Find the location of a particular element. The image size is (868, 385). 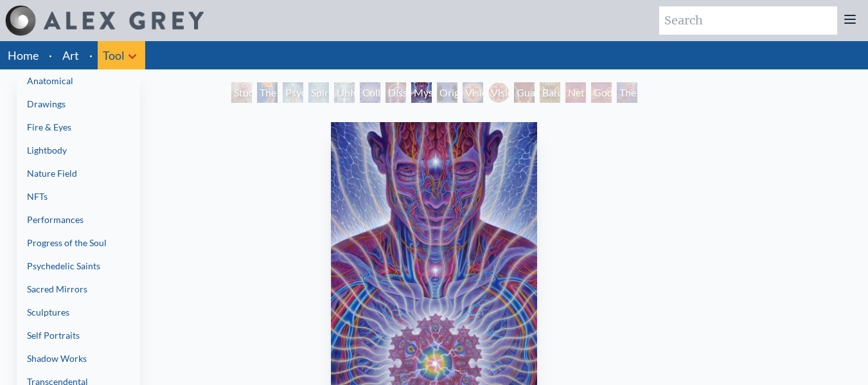

div: Bardo Being is located at coordinates (550, 92).